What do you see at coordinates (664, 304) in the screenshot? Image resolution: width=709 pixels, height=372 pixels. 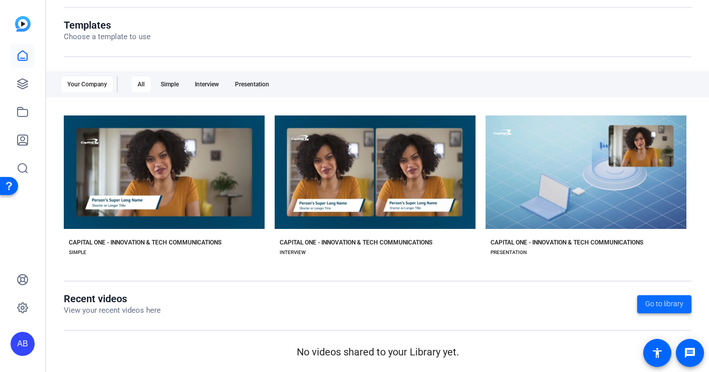 I see `a: Go to library` at bounding box center [664, 304].